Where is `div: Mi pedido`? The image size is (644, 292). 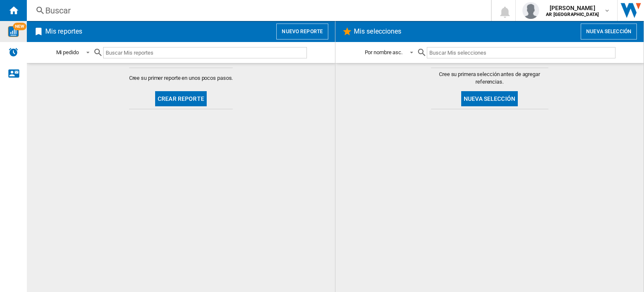
div: Mi pedido is located at coordinates (68, 52).